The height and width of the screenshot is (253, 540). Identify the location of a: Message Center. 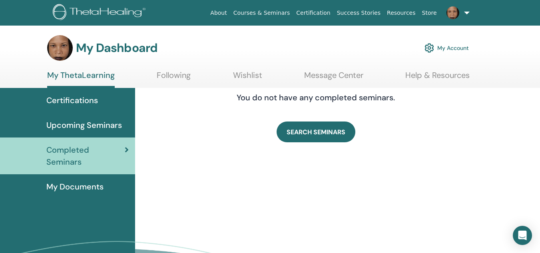
(334, 78).